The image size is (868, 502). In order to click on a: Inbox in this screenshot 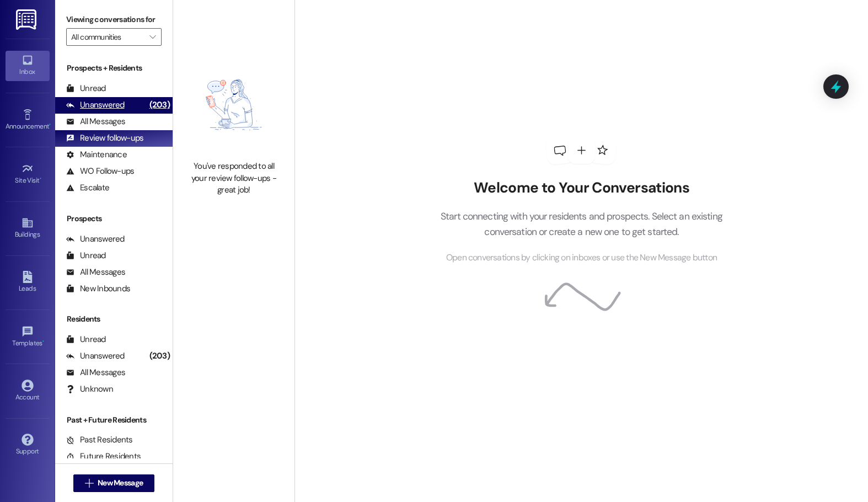, I will do `click(27, 66)`.